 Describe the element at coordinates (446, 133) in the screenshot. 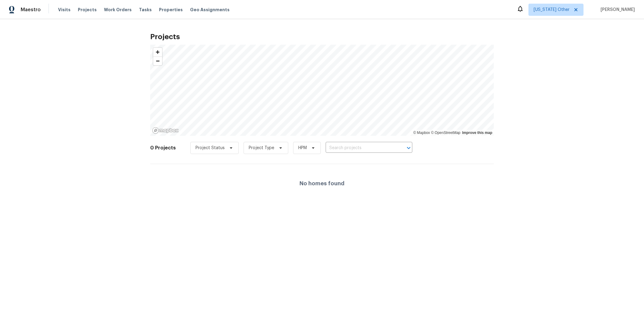

I see `a: OpenStreetMap` at that location.